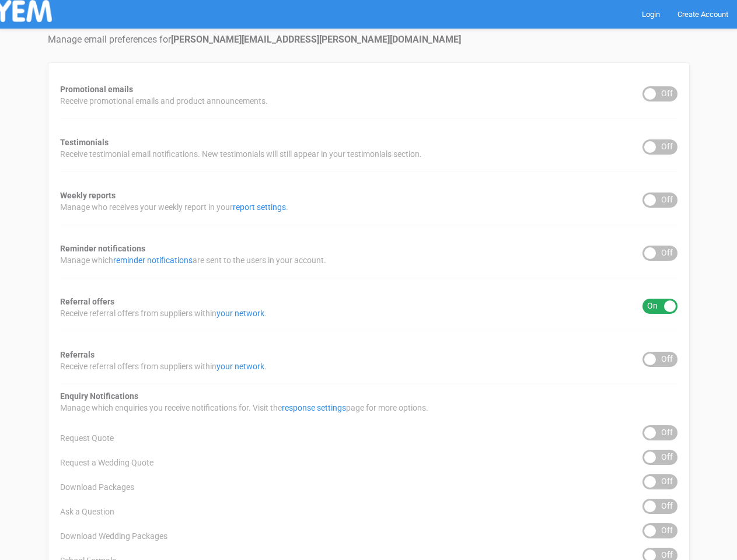 The image size is (737, 560). Describe the element at coordinates (87, 512) in the screenshot. I see `span: Ask a Question` at that location.